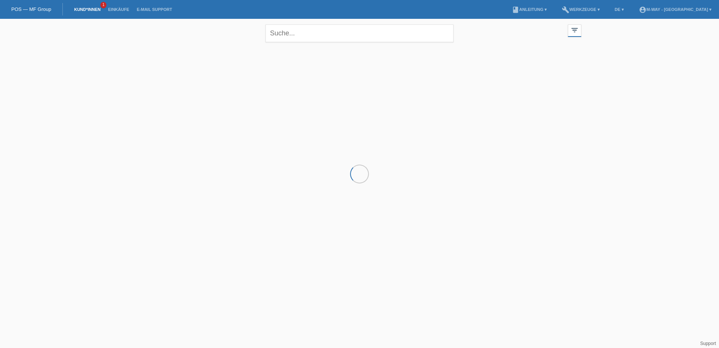  Describe the element at coordinates (619, 9) in the screenshot. I see `a: DE ▾` at that location.